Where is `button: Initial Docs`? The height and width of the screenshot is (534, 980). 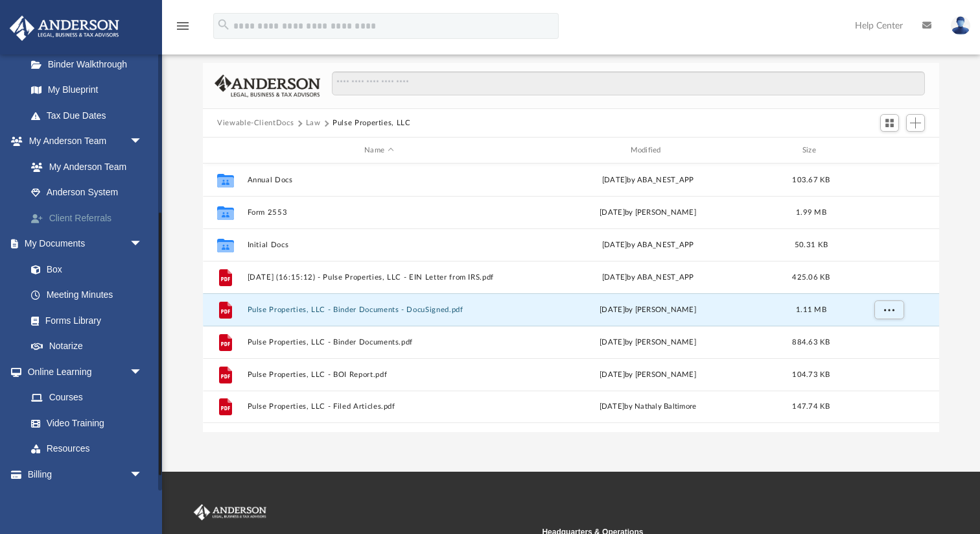
button: Initial Docs is located at coordinates (379, 245).